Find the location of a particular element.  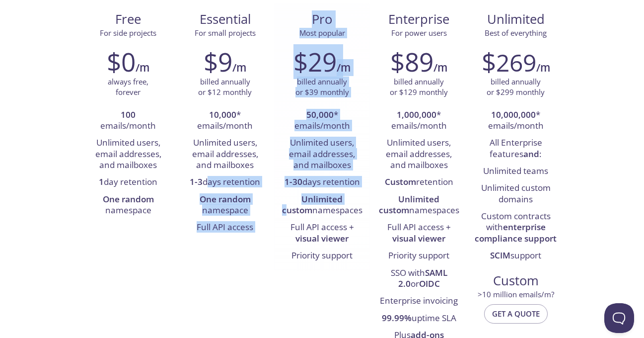

span: > 10 million emails/m? is located at coordinates (516, 294).